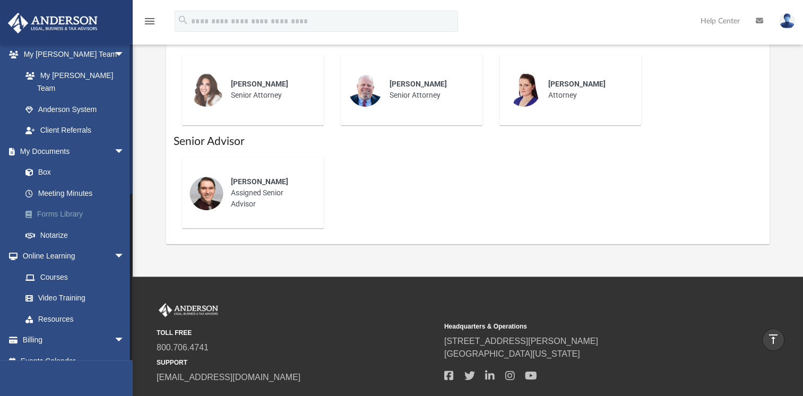 The image size is (803, 396). I want to click on small: Headquarters & Operations, so click(584, 326).